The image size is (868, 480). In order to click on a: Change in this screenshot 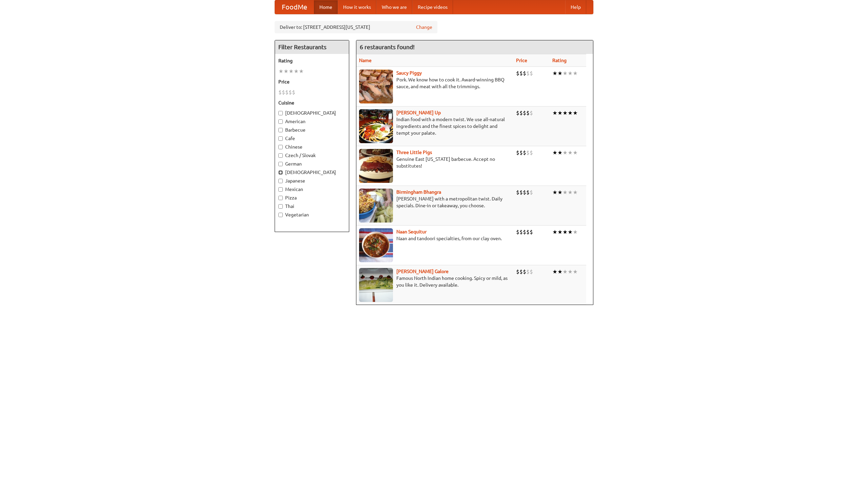, I will do `click(424, 27)`.